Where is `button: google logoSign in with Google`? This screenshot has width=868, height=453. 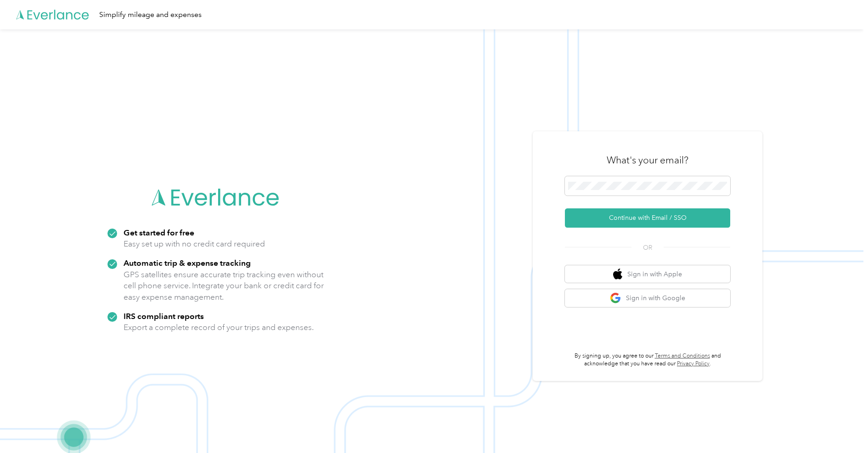 button: google logoSign in with Google is located at coordinates (648, 298).